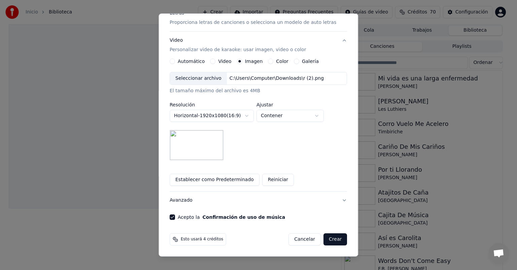 This screenshot has width=517, height=270. I want to click on button: Reiniciar, so click(278, 180).